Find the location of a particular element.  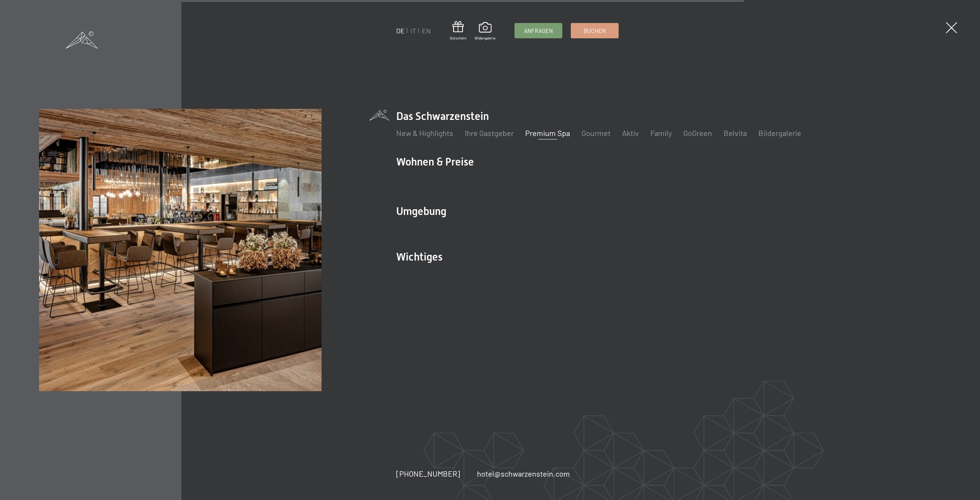

a: Ihre Gastgeber is located at coordinates (489, 133).